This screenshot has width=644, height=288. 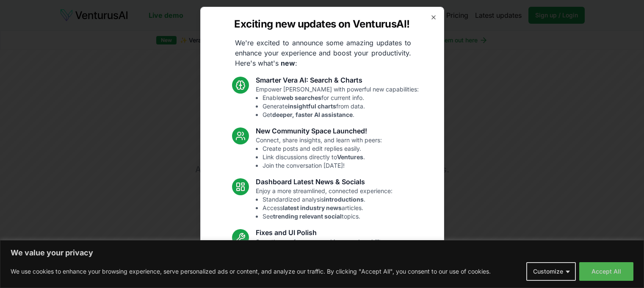 What do you see at coordinates (288, 63) in the screenshot?
I see `strong: new` at bounding box center [288, 63].